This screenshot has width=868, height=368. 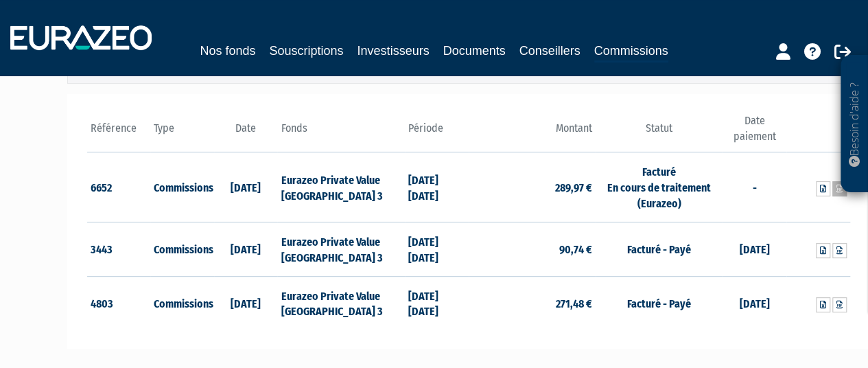 What do you see at coordinates (81, 38) in the screenshot?
I see `img: 1732889491-logotype_eurazeo_blanc_rvb.png` at bounding box center [81, 38].